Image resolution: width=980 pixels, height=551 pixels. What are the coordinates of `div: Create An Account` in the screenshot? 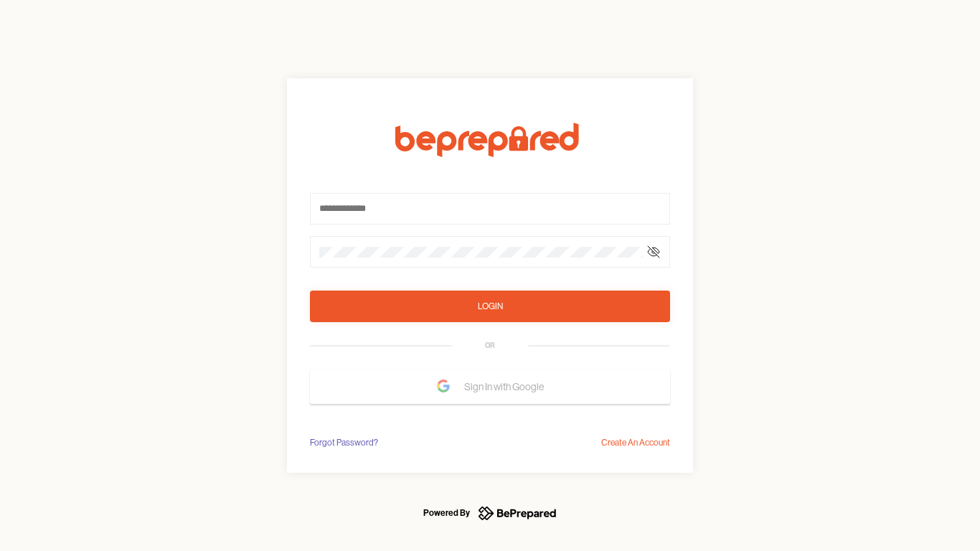 It's located at (635, 443).